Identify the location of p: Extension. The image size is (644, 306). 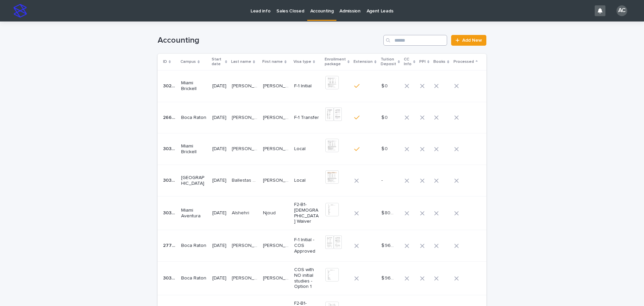
(363, 62).